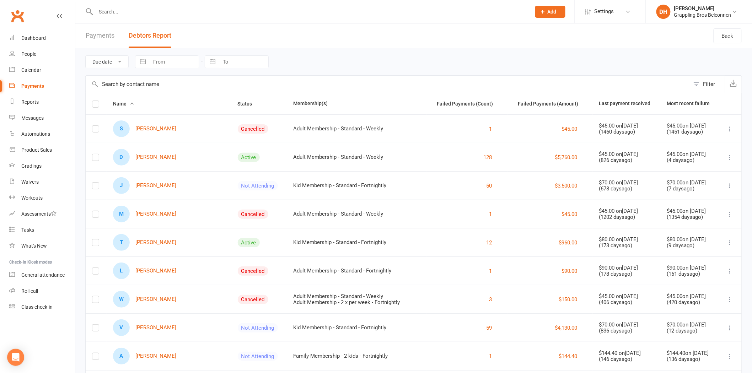  Describe the element at coordinates (42, 118) in the screenshot. I see `a: Messages` at that location.